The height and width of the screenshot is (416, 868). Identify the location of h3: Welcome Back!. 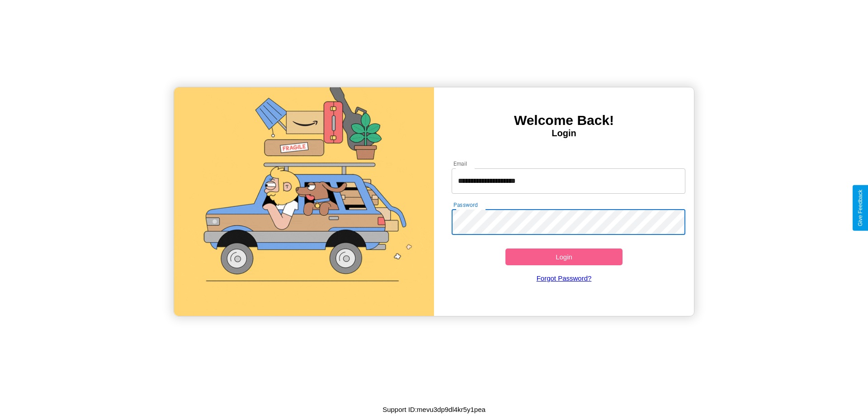
(564, 121).